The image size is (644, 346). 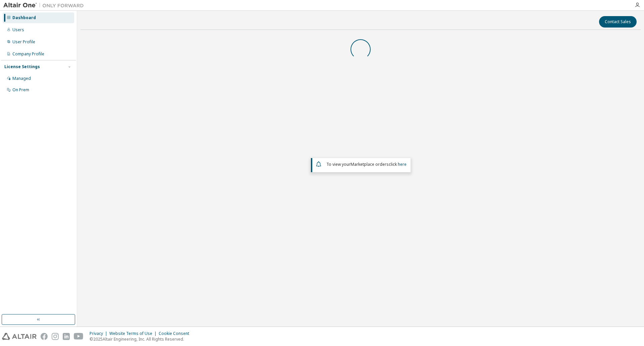 I want to click on img: youtube.svg, so click(x=78, y=336).